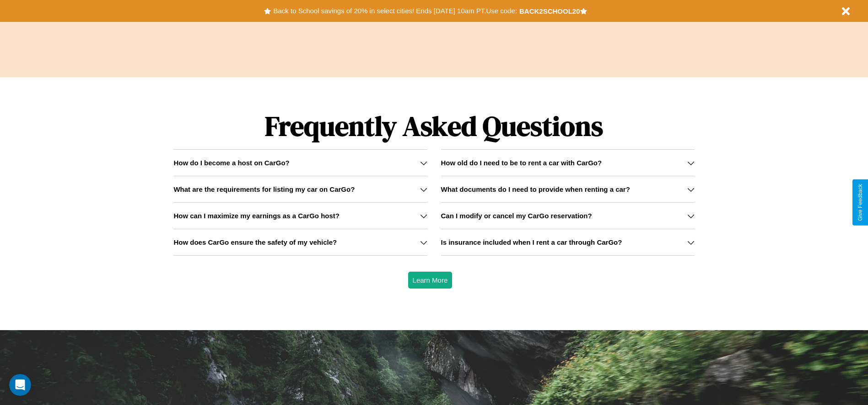 Image resolution: width=868 pixels, height=405 pixels. Describe the element at coordinates (231, 163) in the screenshot. I see `h3: How do I become a host on CarGo?` at that location.